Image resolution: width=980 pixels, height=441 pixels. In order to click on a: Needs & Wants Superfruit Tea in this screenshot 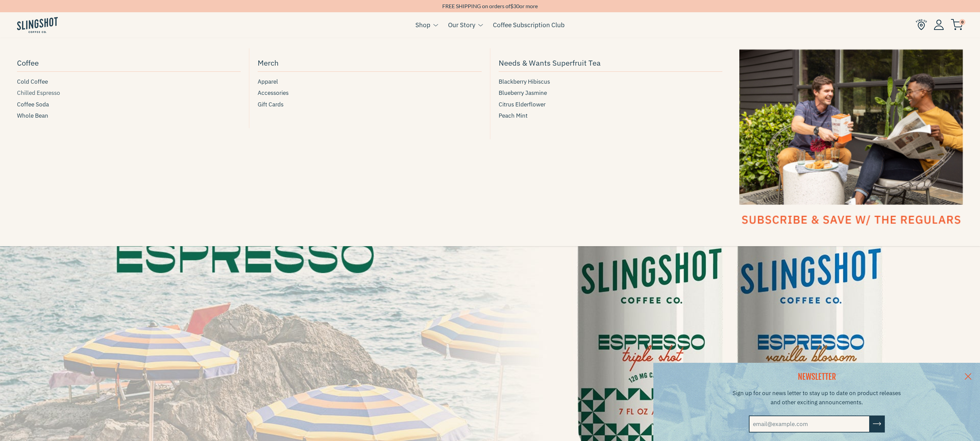, I will do `click(610, 63)`.